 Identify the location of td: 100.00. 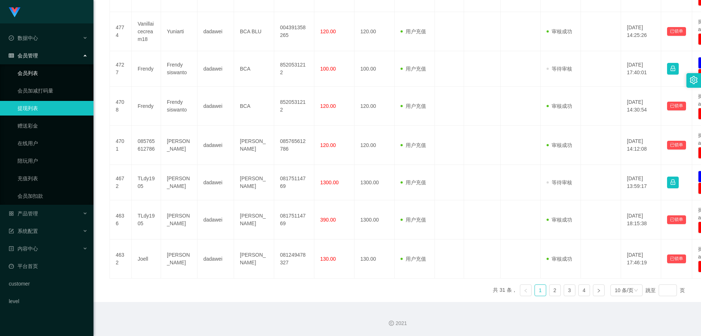
(375, 69).